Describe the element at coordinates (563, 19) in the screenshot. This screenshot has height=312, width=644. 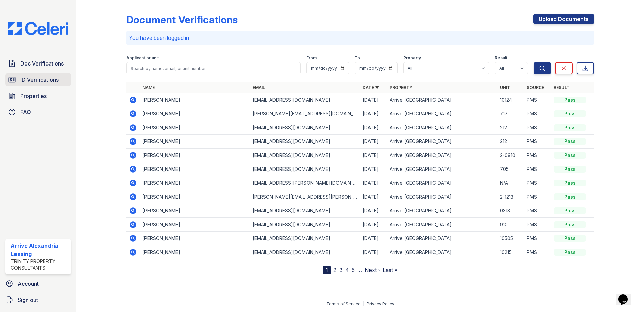
I see `a: Upload Documents` at that location.